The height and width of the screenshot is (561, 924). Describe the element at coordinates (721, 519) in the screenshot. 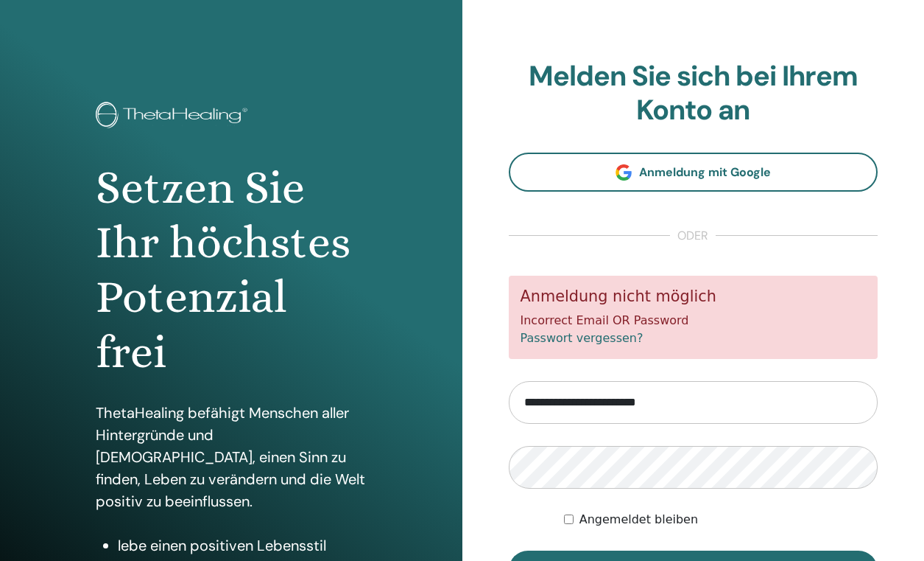

I see `div: Keep me authenticated indefinitely or until I manually logout` at that location.